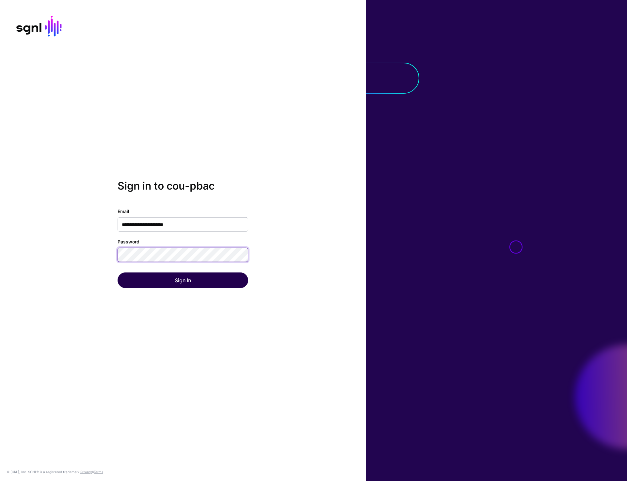 The height and width of the screenshot is (481, 627). I want to click on a: Terms, so click(98, 472).